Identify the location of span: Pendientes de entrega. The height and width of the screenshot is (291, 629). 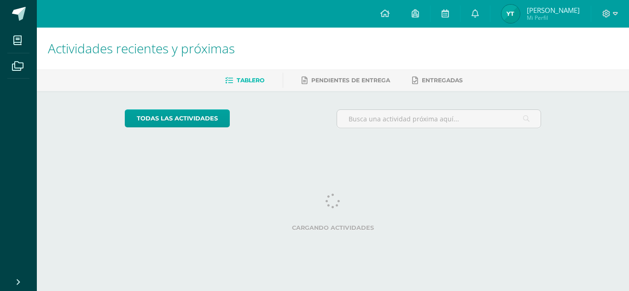
(350, 80).